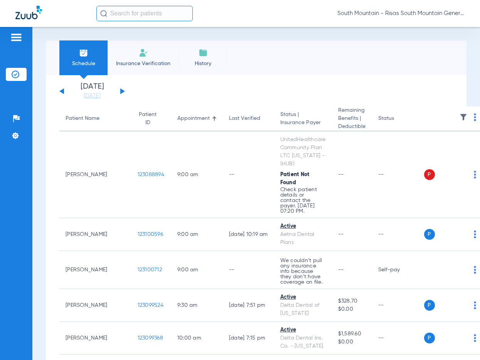 The height and width of the screenshot is (360, 480). I want to click on img: History, so click(203, 53).